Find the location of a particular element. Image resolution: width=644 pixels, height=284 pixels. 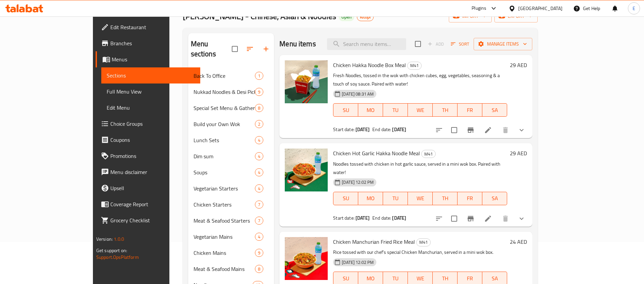

span: Edit Menu is located at coordinates (151, 108).